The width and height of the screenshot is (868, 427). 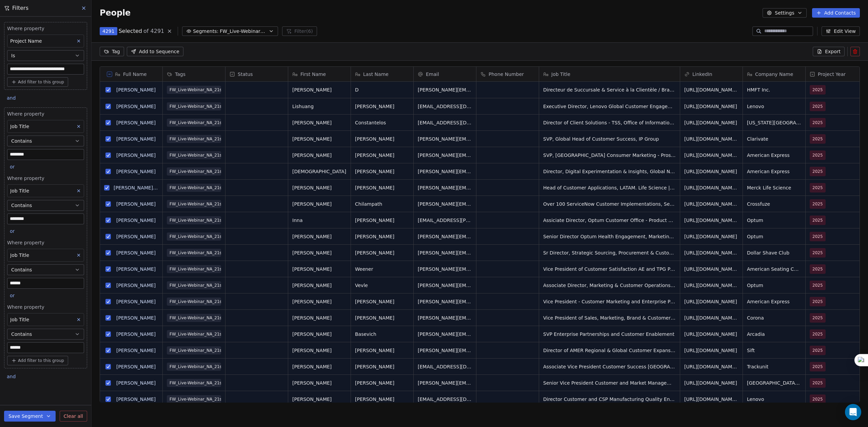 What do you see at coordinates (376, 74) in the screenshot?
I see `span: Last Name` at bounding box center [376, 74].